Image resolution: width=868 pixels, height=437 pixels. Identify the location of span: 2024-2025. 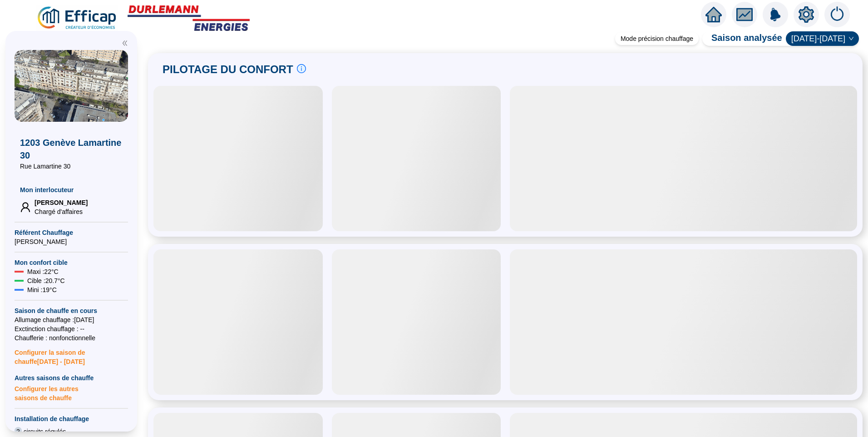
(823, 39).